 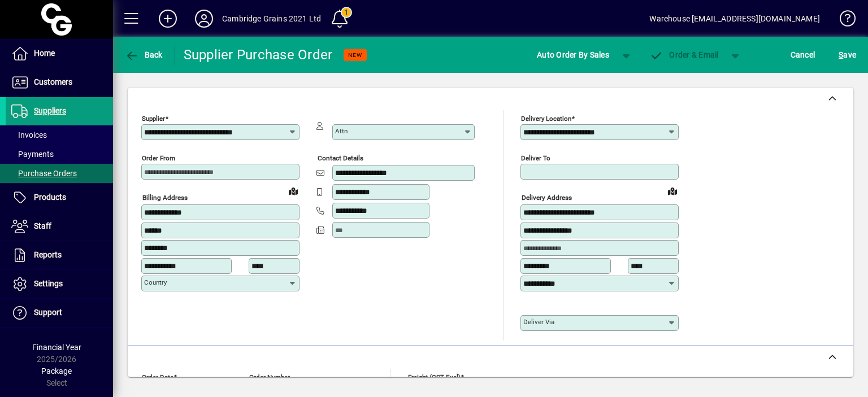 I want to click on span: Customers, so click(x=53, y=82).